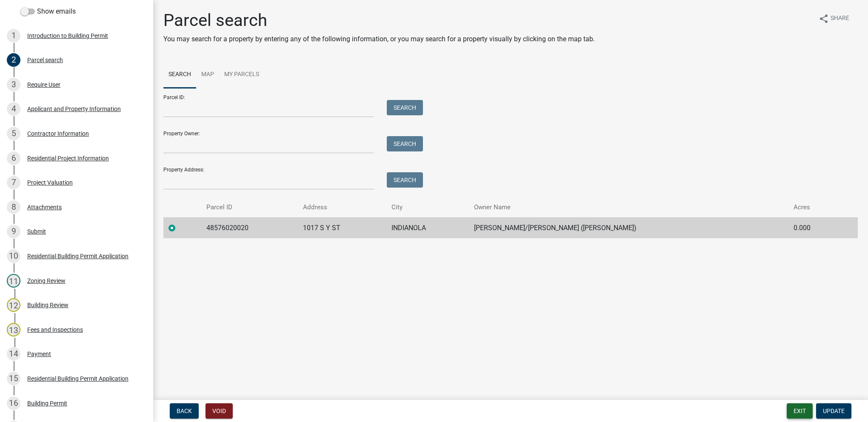 The image size is (868, 422). Describe the element at coordinates (13, 305) in the screenshot. I see `div: 12` at that location.